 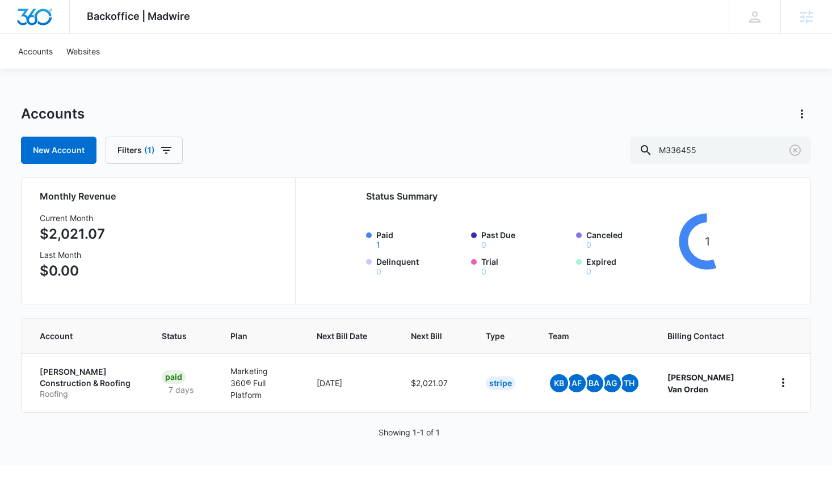 What do you see at coordinates (559, 383) in the screenshot?
I see `span: KB` at bounding box center [559, 383].